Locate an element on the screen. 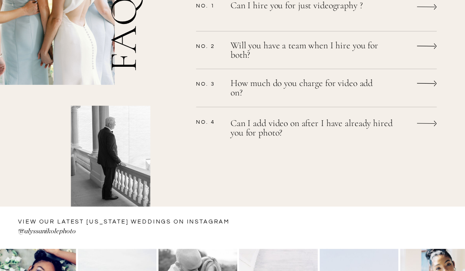 This screenshot has height=271, width=465. p: @alyssanikolephoto is located at coordinates (105, 232).